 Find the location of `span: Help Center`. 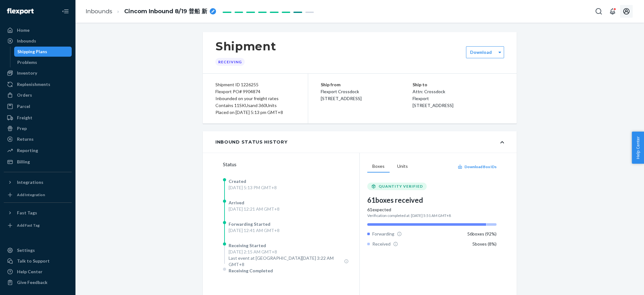

span: Help Center is located at coordinates (638, 148).